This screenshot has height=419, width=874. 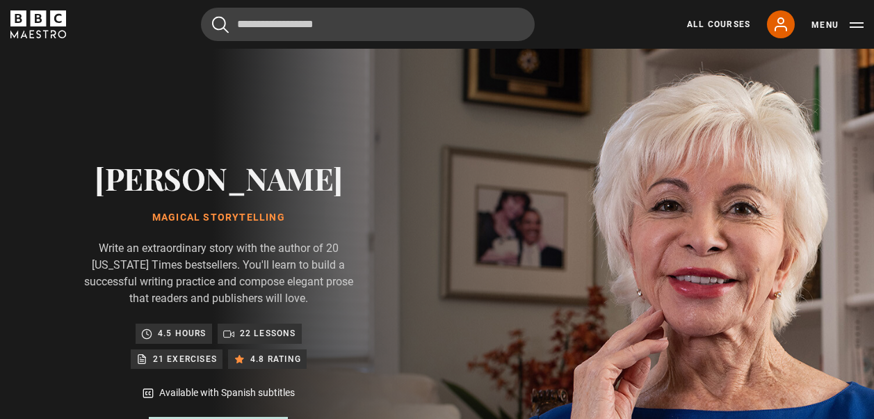 What do you see at coordinates (275, 359) in the screenshot?
I see `p: 4.8 rating` at bounding box center [275, 359].